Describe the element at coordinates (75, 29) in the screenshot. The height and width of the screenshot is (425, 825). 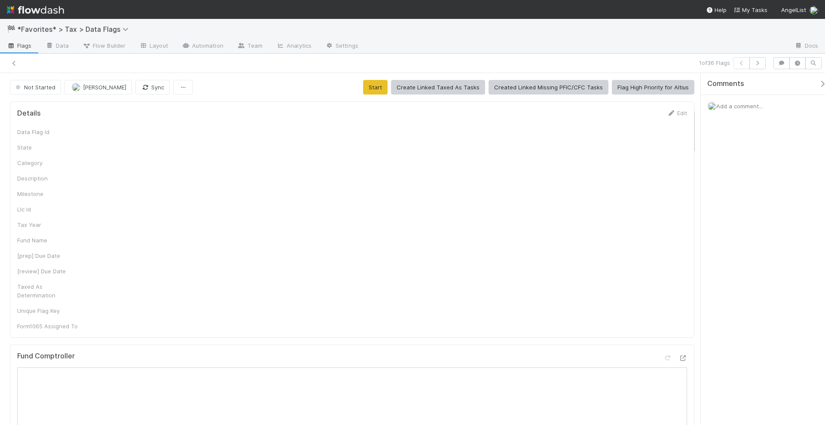
I see `span: *Favorites* > Tax > Data Flags` at that location.